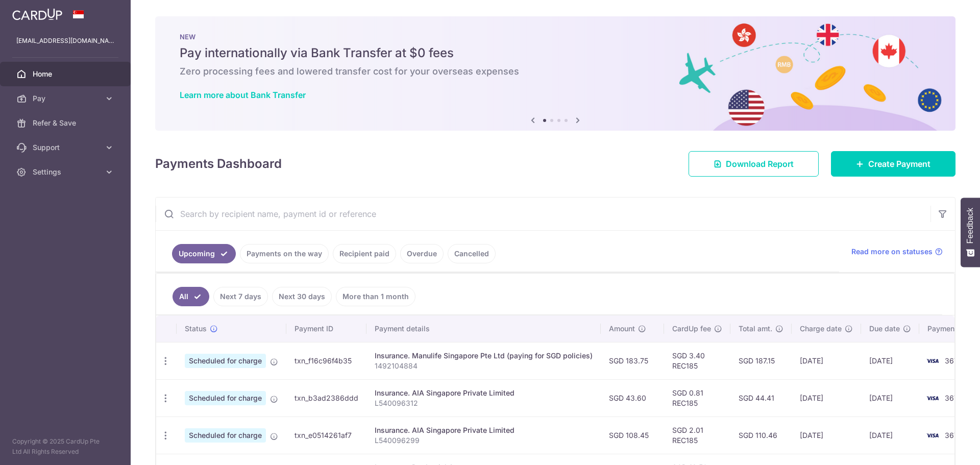 The height and width of the screenshot is (465, 980). Describe the element at coordinates (483, 403) in the screenshot. I see `p: L540096312` at that location.